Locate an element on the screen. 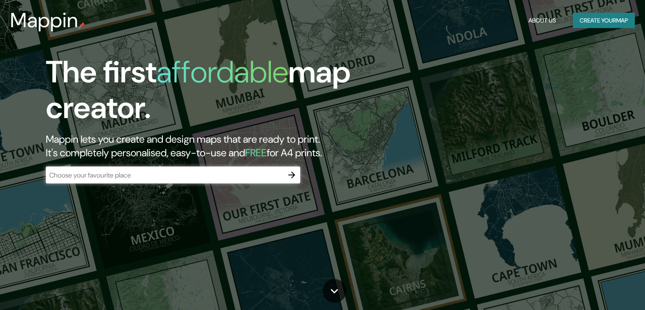  button: Create yourmap is located at coordinates (604, 20).